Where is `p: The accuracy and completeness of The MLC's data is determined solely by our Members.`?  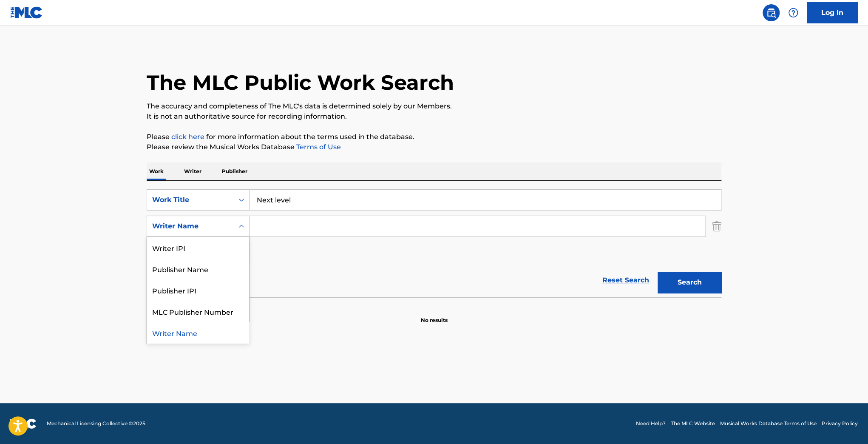
p: The accuracy and completeness of The MLC's data is determined solely by our Members. is located at coordinates (434, 106).